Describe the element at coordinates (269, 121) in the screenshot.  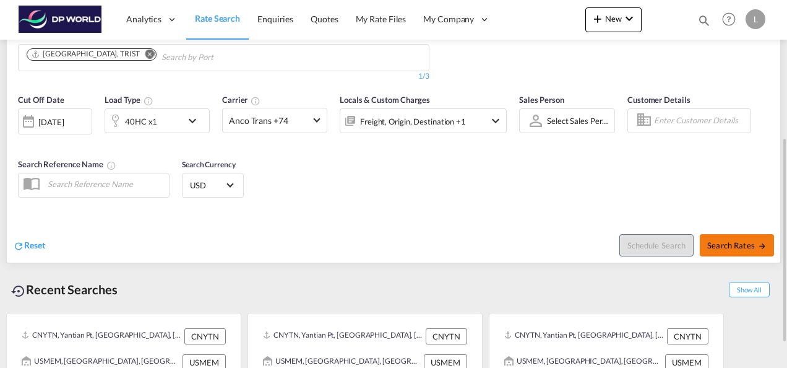
I see `span: Anco Trans +74` at that location.